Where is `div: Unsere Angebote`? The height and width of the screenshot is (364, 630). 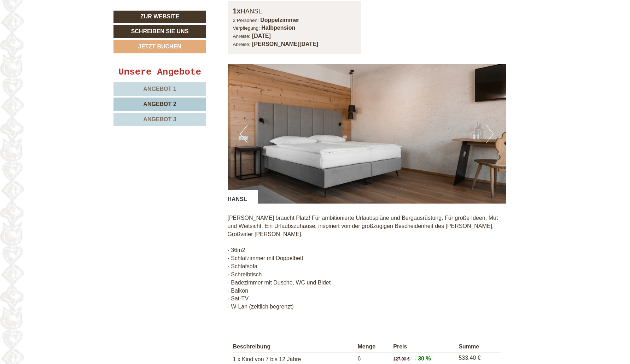
div: Unsere Angebote is located at coordinates (160, 72).